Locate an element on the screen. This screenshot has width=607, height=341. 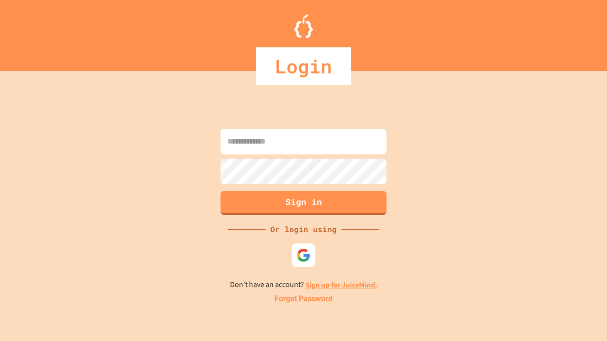
img: Logo.svg is located at coordinates (304, 26).